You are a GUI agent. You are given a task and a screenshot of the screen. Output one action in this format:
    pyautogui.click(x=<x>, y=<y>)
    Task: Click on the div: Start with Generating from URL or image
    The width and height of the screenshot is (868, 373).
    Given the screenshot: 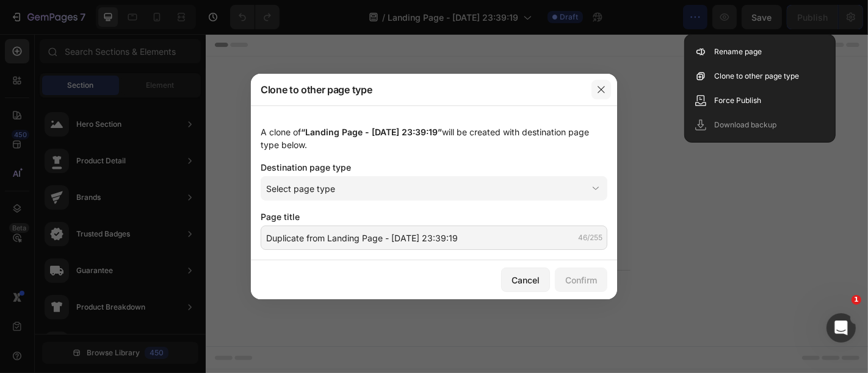 What is the action you would take?
    pyautogui.click(x=366, y=289)
    